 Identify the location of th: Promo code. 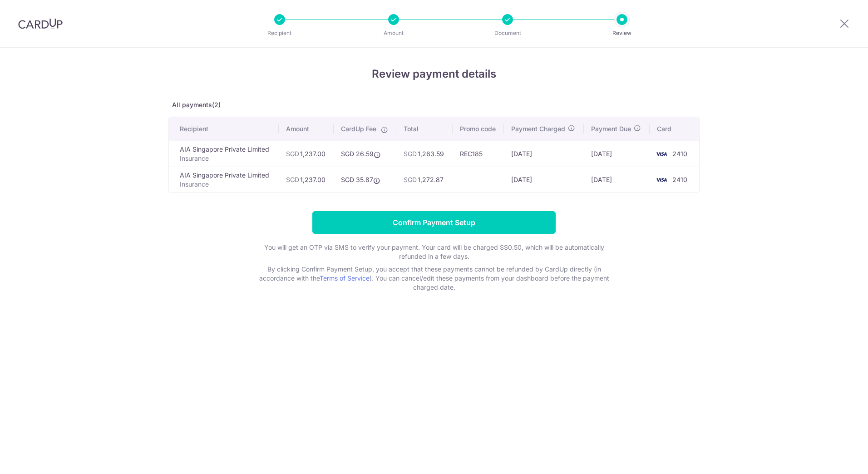
(478, 129).